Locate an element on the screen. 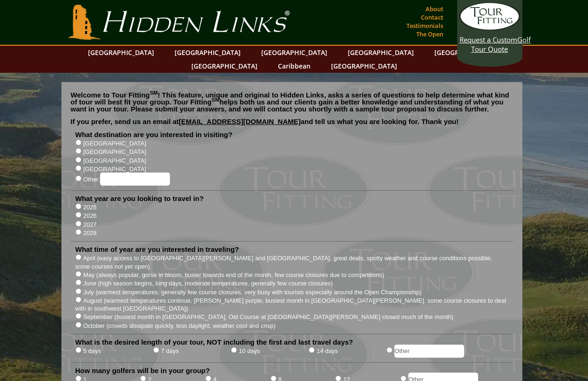  a: Contact is located at coordinates (432, 17).